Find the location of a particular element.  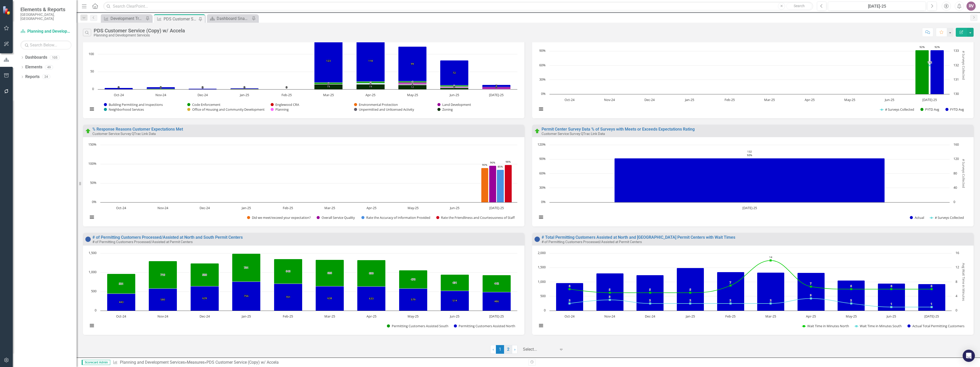

div: PDS Customer Service (Copy) w/ Accela is located at coordinates (139, 31).